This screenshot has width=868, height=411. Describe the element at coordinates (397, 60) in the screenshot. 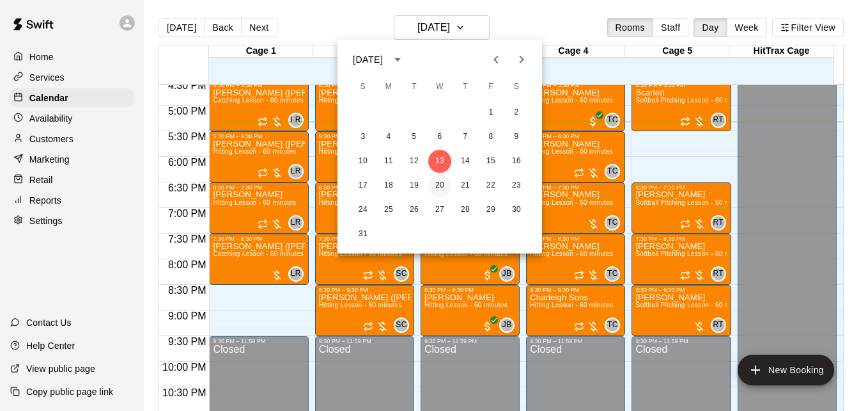

I see `button: calendar view is open, switch to year view` at that location.